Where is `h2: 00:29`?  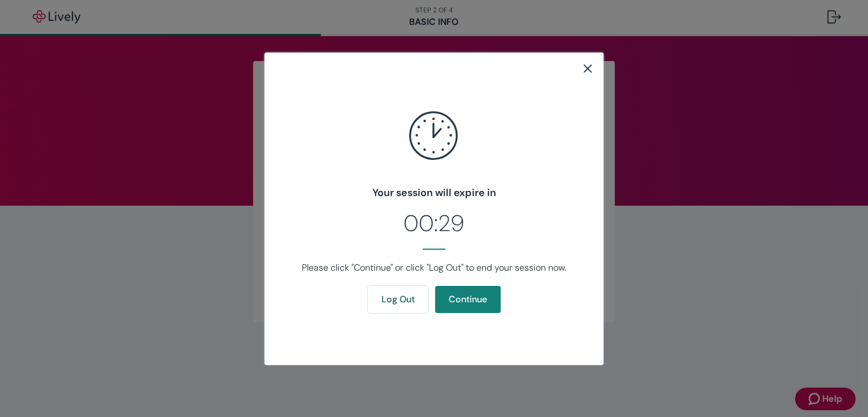 h2: 00:29 is located at coordinates (434, 223).